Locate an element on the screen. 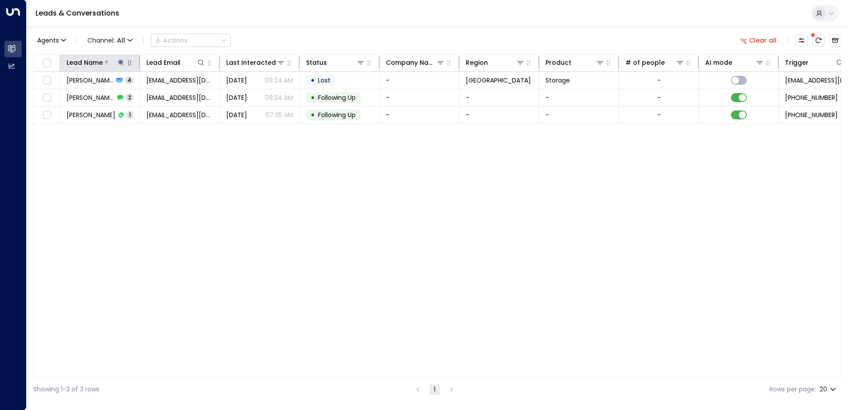  span: Birmingham is located at coordinates (498, 80).